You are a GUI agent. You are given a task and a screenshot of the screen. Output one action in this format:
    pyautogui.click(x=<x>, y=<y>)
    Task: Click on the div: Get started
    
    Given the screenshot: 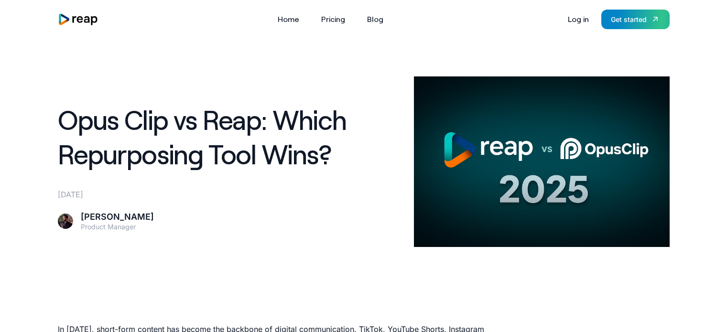 What is the action you would take?
    pyautogui.click(x=629, y=19)
    